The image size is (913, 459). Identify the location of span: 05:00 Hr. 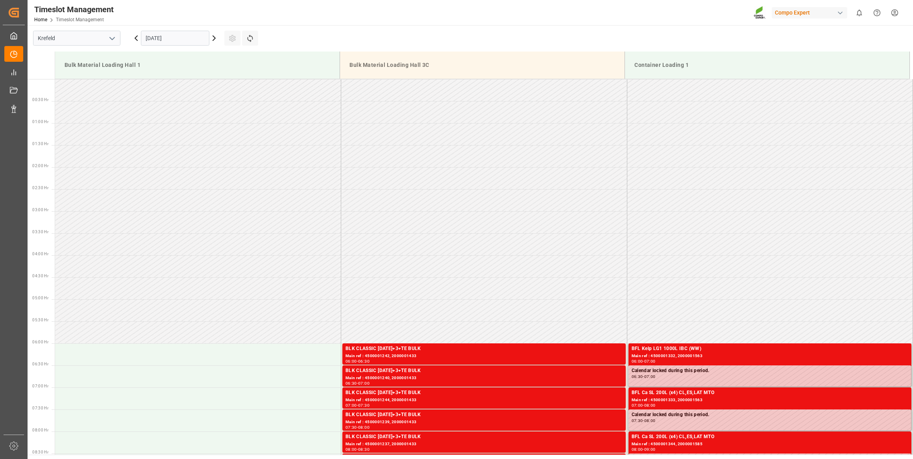
(40, 298).